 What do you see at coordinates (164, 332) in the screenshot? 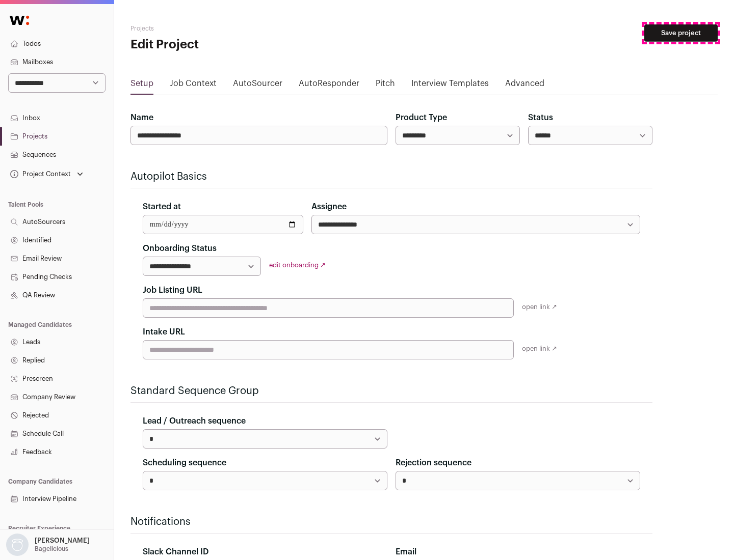
I see `label: Intake URL` at bounding box center [164, 332].